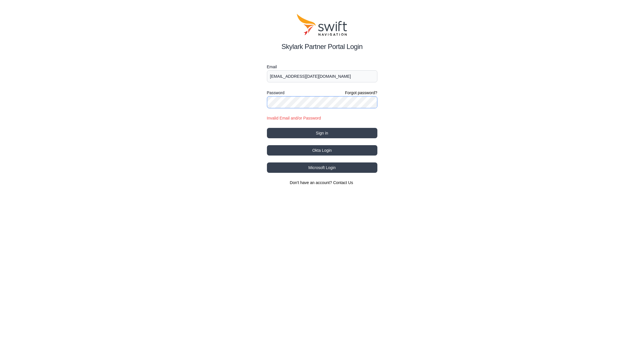  What do you see at coordinates (322, 118) in the screenshot?
I see `div: Invalid Email and/or Password` at bounding box center [322, 118].